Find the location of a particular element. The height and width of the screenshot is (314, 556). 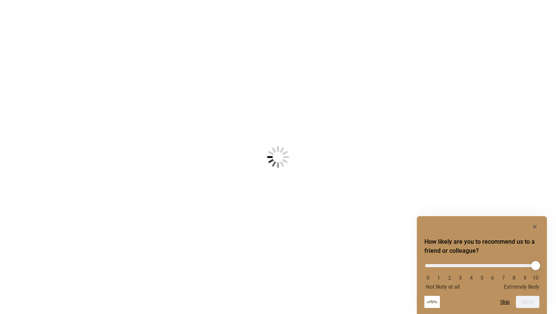

span: Extremely likely is located at coordinates (522, 287).